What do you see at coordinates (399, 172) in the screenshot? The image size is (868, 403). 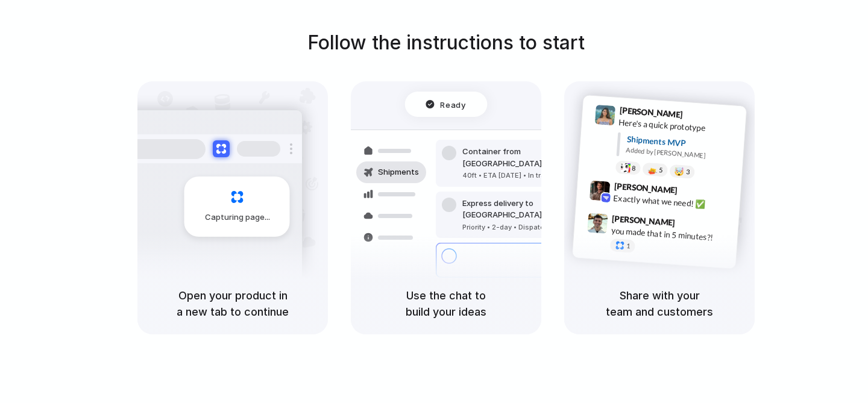 I see `span: Shipments` at bounding box center [399, 172].